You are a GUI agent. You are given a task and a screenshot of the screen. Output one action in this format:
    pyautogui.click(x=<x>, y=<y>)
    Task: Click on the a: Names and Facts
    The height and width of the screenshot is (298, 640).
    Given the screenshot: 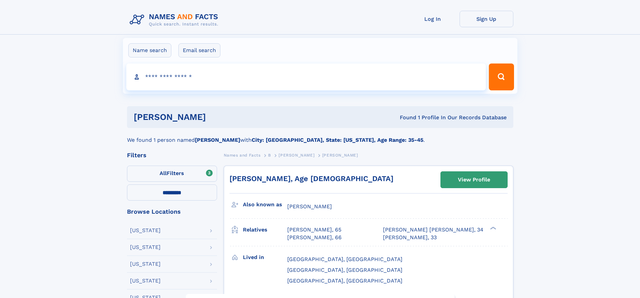 What is the action you would take?
    pyautogui.click(x=242, y=155)
    